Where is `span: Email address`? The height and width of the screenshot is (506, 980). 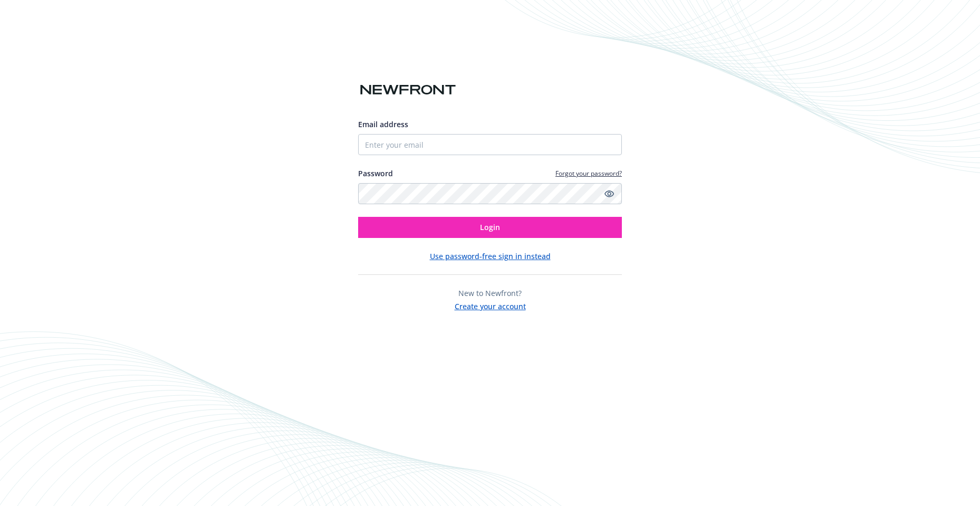
span: Email address is located at coordinates (383, 124).